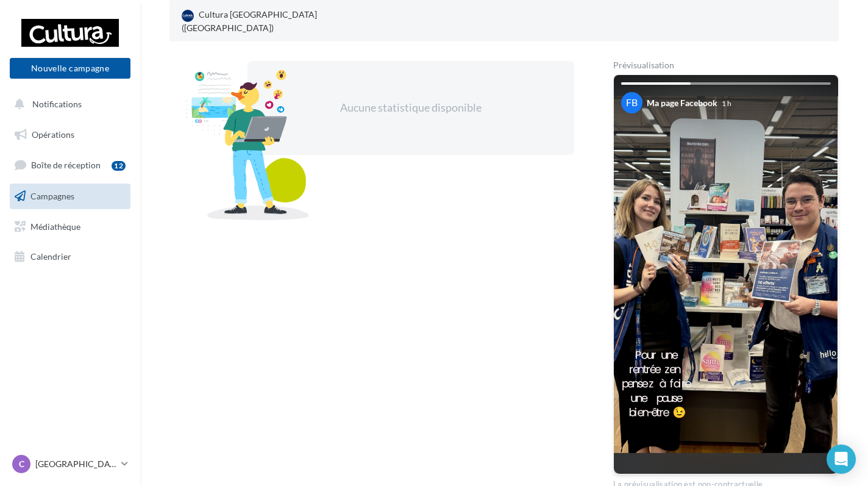 This screenshot has height=486, width=868. What do you see at coordinates (726, 274) in the screenshot?
I see `img: Your Facebook story preview` at bounding box center [726, 274].